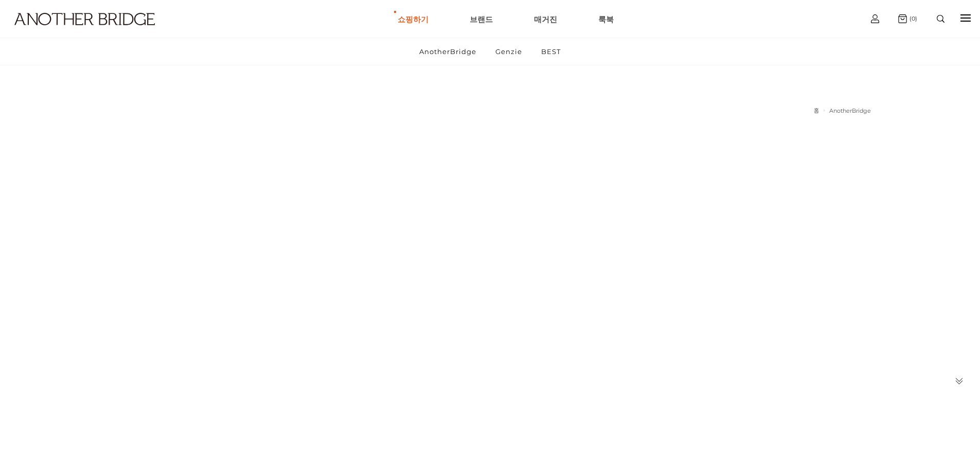 This screenshot has height=469, width=980. What do you see at coordinates (79, 32) in the screenshot?
I see `a: logo` at bounding box center [79, 32].